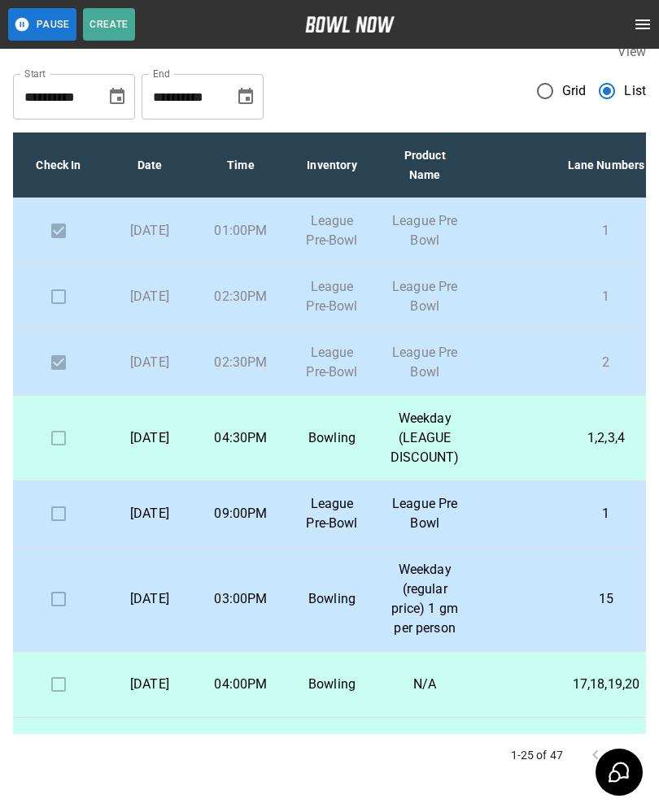 The width and height of the screenshot is (659, 812). What do you see at coordinates (332, 165) in the screenshot?
I see `th: Inventory` at bounding box center [332, 165].